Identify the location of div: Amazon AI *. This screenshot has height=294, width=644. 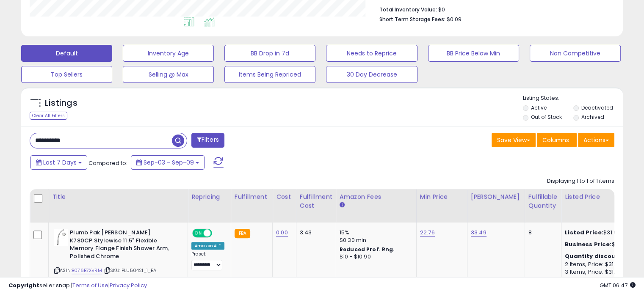
(208, 246).